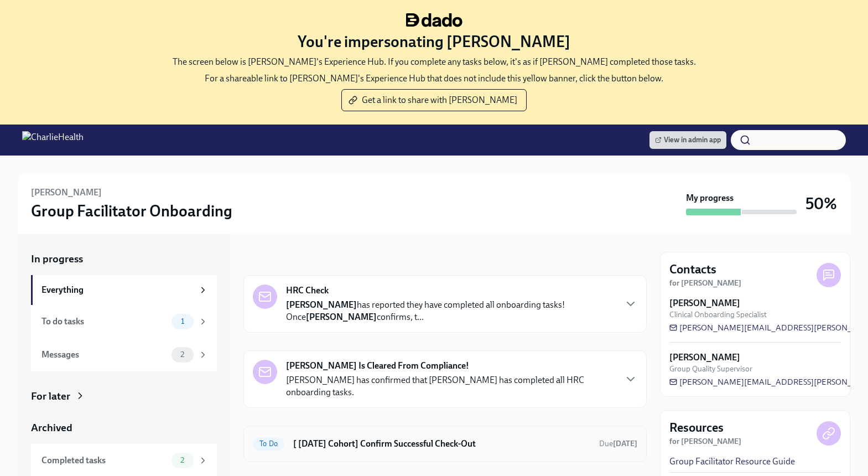 The image size is (868, 476). Describe the element at coordinates (124, 355) in the screenshot. I see `a: Messages2` at that location.